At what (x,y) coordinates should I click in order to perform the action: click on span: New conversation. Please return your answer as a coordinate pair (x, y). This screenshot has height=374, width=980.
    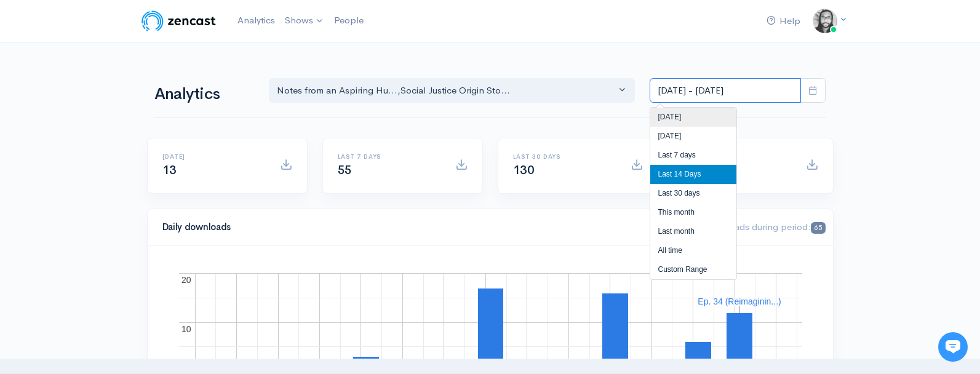
    Looking at the image, I should click on (113, 175).